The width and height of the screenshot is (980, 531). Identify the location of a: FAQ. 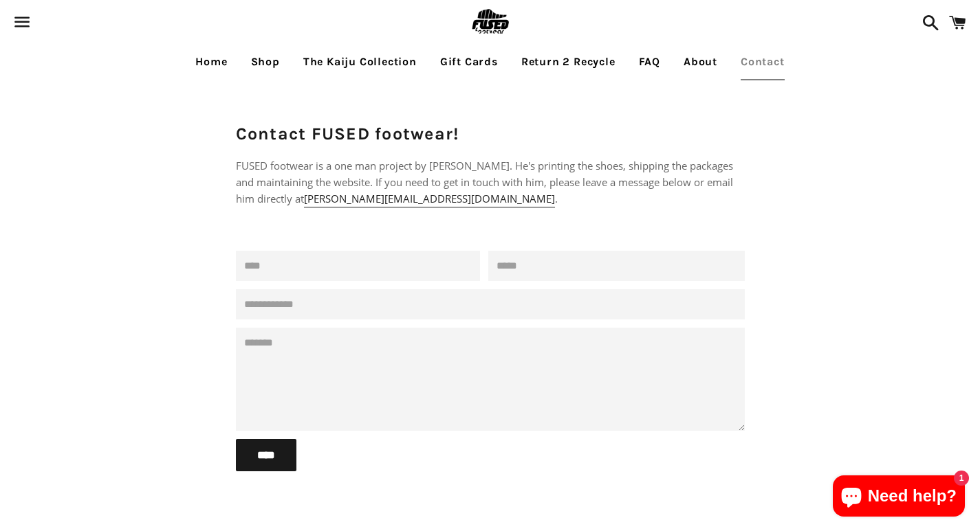
(649, 62).